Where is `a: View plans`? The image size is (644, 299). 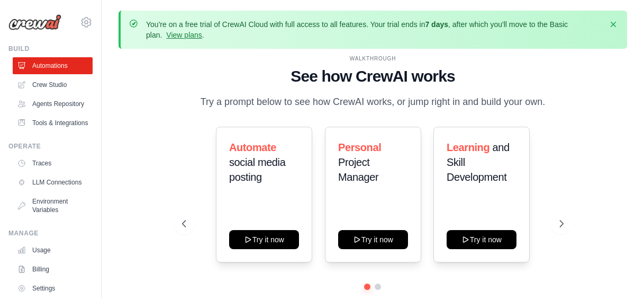 a: View plans is located at coordinates (184, 35).